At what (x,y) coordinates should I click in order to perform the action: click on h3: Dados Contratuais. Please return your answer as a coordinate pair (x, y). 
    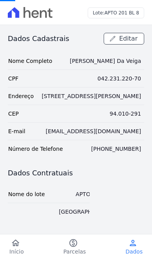
    Looking at the image, I should click on (40, 173).